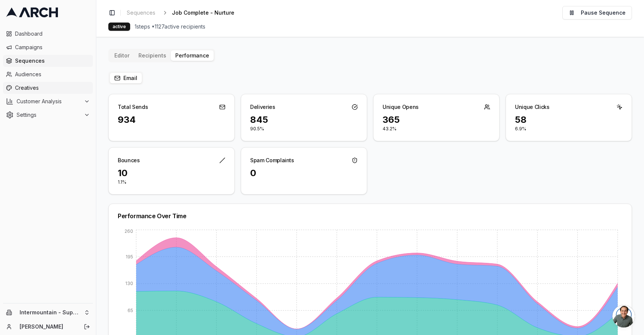  What do you see at coordinates (172, 120) in the screenshot?
I see `div: 934` at bounding box center [172, 120].